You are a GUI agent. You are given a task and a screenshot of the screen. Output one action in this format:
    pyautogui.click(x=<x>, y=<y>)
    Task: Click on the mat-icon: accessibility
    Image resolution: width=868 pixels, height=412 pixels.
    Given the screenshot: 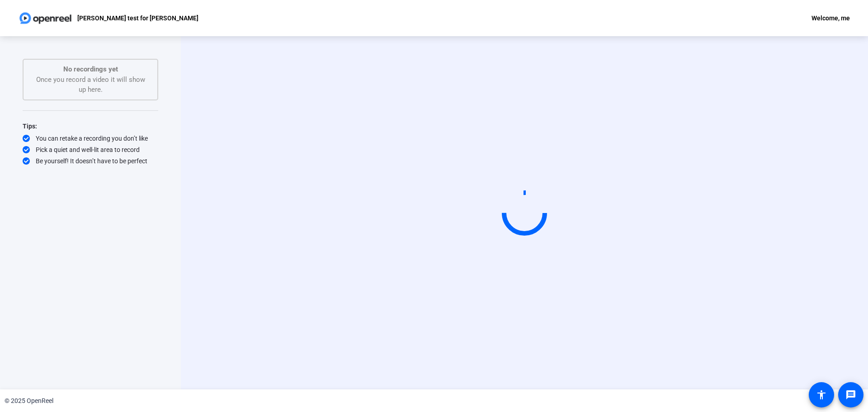 What is the action you would take?
    pyautogui.click(x=822, y=395)
    